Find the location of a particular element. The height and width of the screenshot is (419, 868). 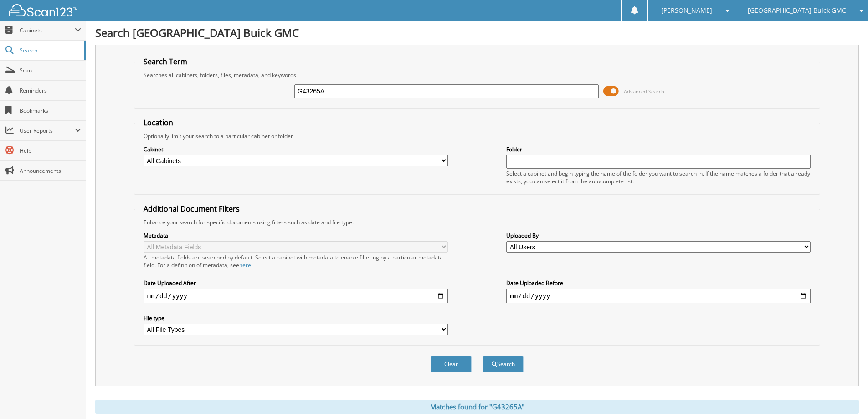

input: start is located at coordinates (296, 296).